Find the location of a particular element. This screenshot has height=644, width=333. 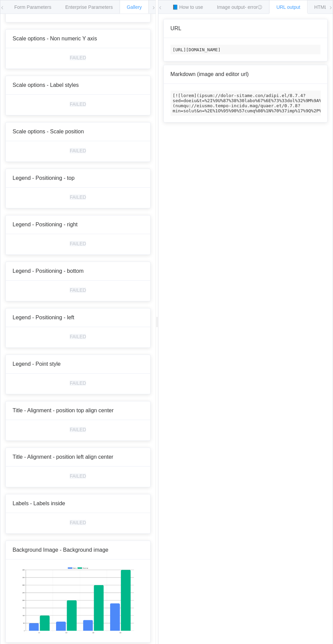

span: 📘 How to use is located at coordinates (187, 7).